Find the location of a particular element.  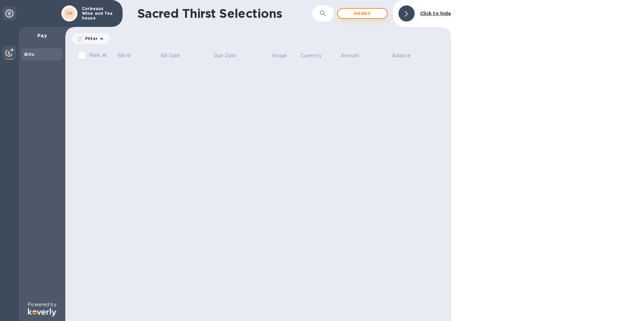

span: Balance is located at coordinates (406, 55).